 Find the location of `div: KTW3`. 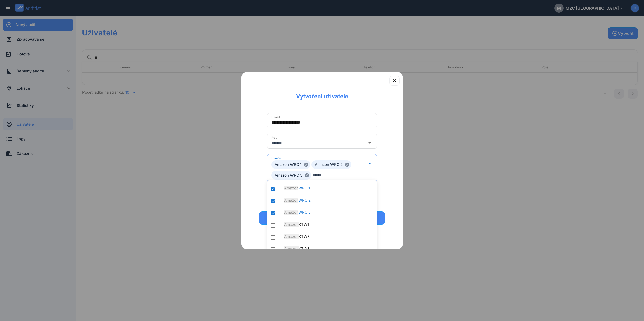

div: KTW3 is located at coordinates (331, 237).